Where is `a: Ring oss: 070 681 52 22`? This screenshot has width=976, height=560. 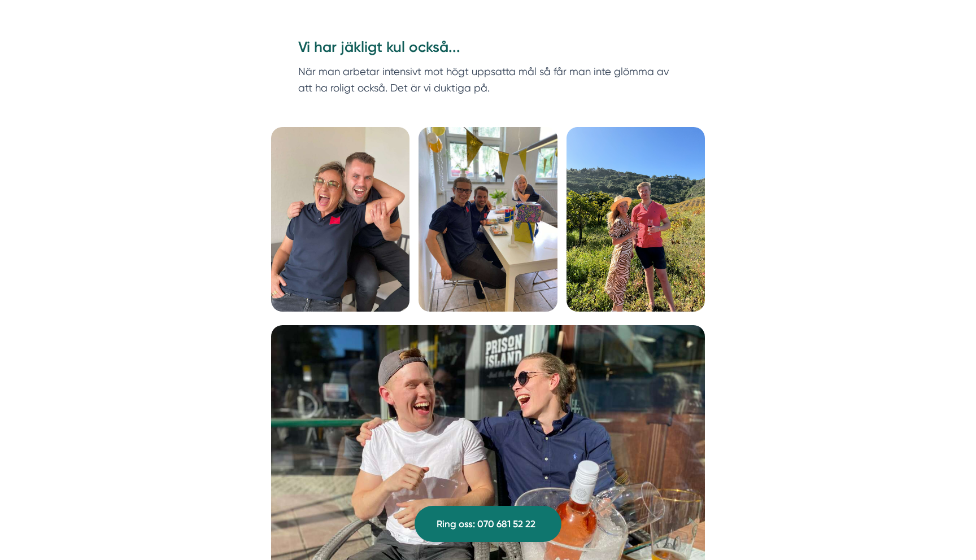 a: Ring oss: 070 681 52 22 is located at coordinates (488, 523).